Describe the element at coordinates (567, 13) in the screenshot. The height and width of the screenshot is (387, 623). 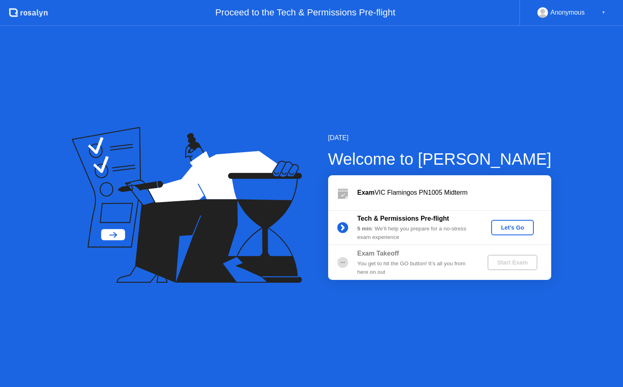
I see `div: Anonymous` at that location.